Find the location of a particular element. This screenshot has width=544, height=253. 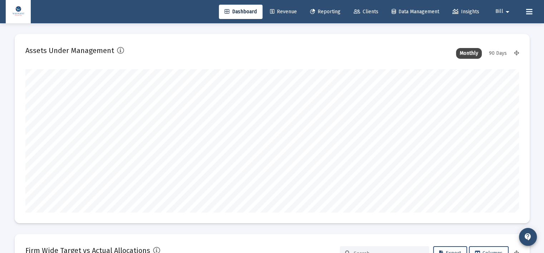

img: Dashboard is located at coordinates (18, 12).